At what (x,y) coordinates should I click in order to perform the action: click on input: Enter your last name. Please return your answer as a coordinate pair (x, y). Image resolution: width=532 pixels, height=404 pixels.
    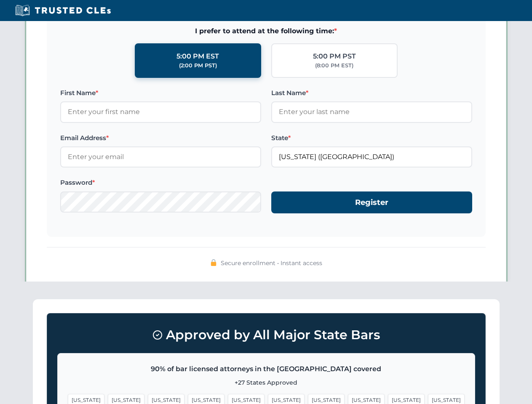
    Looking at the image, I should click on (372, 112).